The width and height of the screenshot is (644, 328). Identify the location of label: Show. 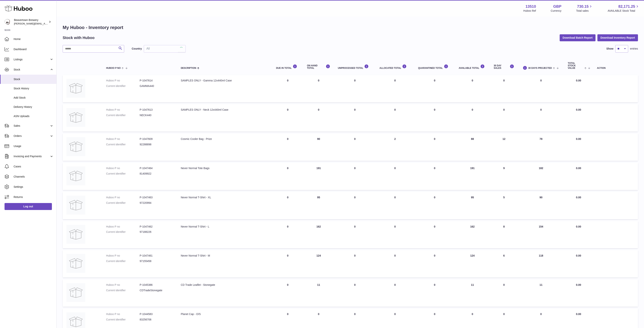
(610, 49).